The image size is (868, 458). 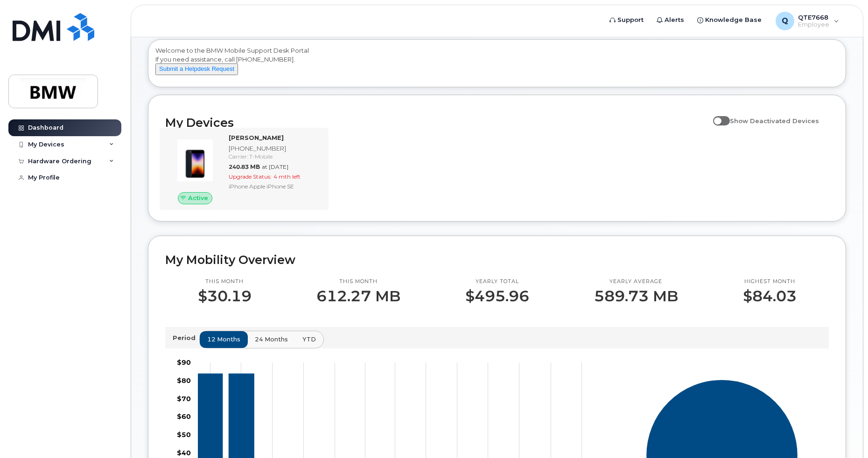 What do you see at coordinates (196, 69) in the screenshot?
I see `button: Submit a Helpdesk Request` at bounding box center [196, 69].